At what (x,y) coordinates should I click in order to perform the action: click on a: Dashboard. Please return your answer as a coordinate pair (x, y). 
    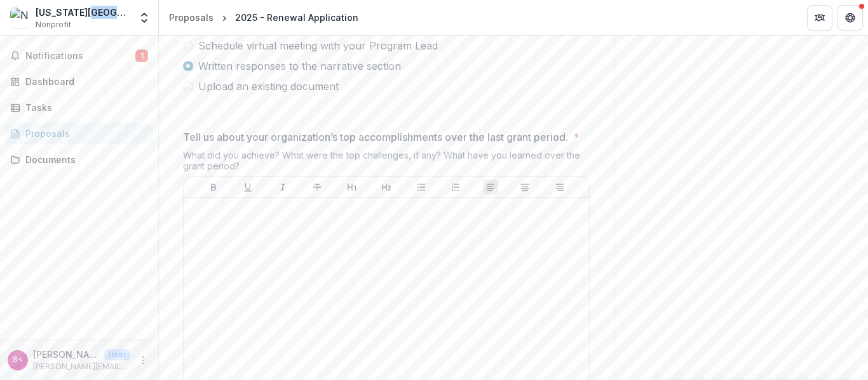
    Looking at the image, I should click on (79, 81).